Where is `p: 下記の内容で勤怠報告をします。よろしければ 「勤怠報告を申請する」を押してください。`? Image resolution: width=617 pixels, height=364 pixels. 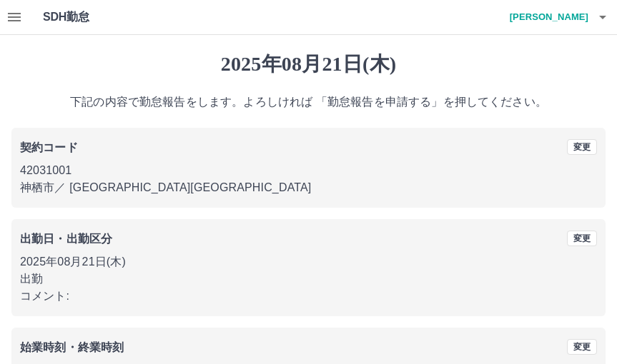 p: 下記の内容で勤怠報告をします。よろしければ 「勤怠報告を申請する」を押してください。 is located at coordinates (308, 102).